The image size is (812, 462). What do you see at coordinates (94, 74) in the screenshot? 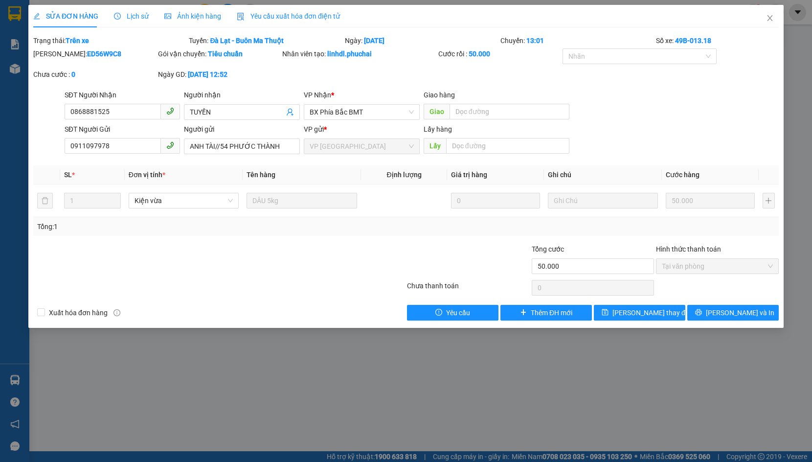
I see `div: Chưa cước :` at bounding box center [94, 74].